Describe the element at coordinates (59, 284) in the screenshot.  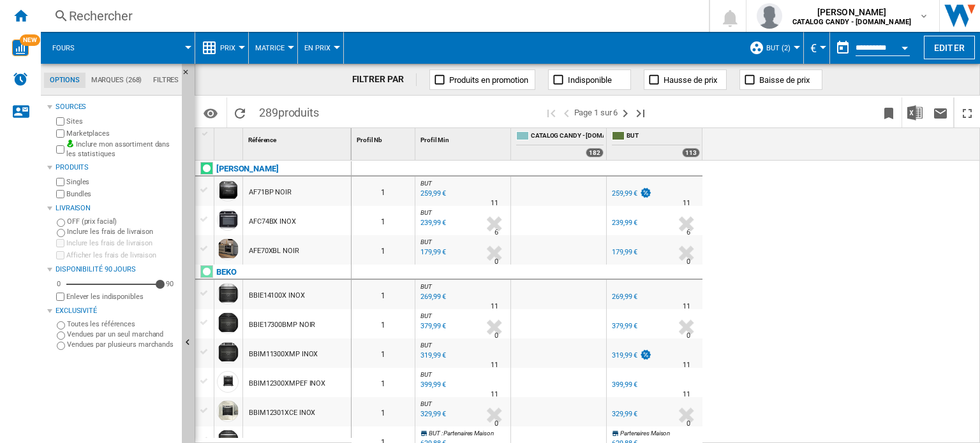
I see `div: 0` at that location.